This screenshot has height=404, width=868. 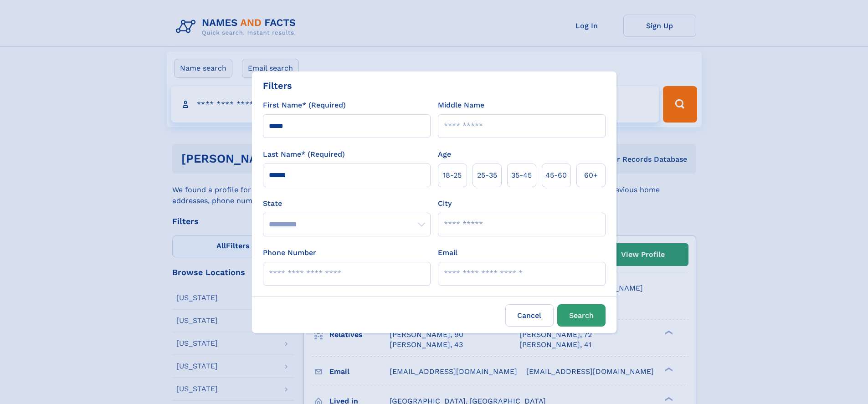 I want to click on span: 35‑45, so click(x=522, y=175).